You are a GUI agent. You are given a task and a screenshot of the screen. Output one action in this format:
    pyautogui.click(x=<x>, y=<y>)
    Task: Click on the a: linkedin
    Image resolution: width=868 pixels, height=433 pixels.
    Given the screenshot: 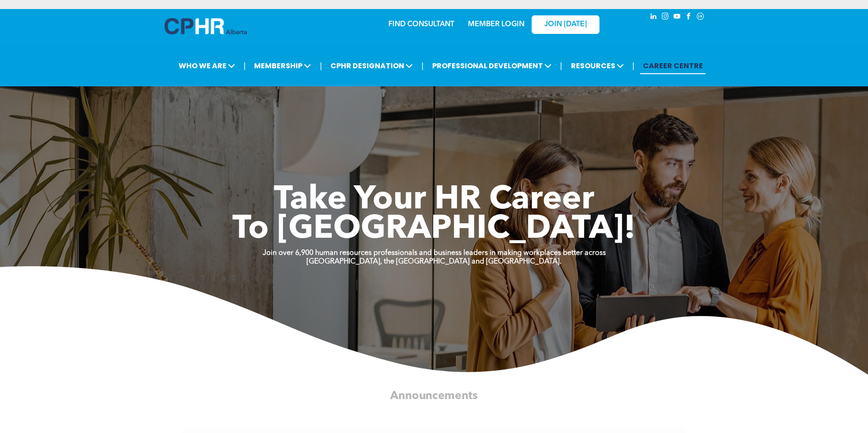 What is the action you would take?
    pyautogui.click(x=653, y=17)
    